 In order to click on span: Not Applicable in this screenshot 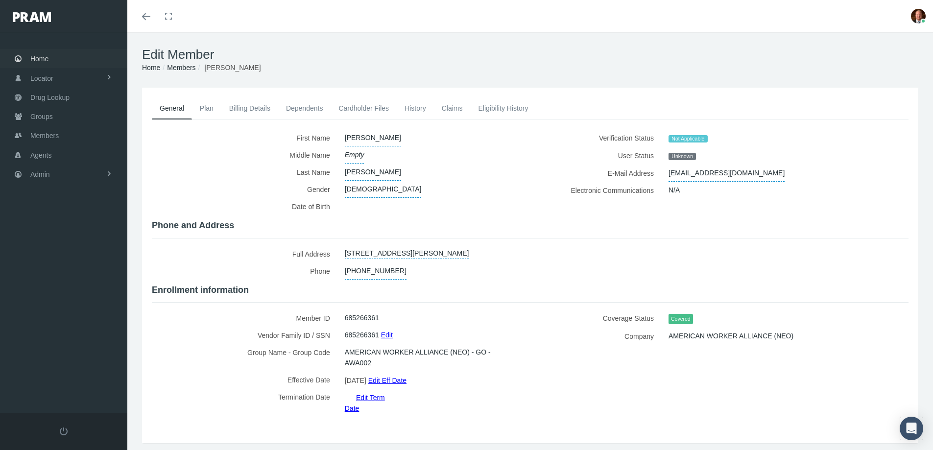, I will do `click(688, 139)`.